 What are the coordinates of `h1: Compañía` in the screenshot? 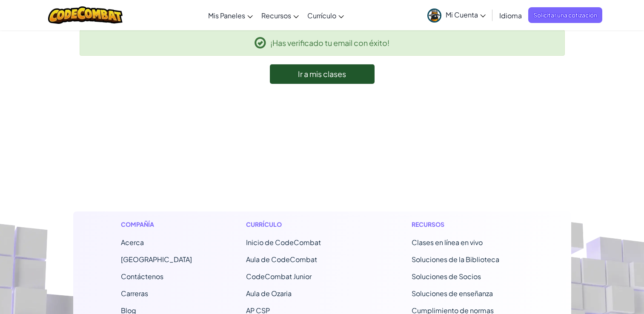 It's located at (156, 224).